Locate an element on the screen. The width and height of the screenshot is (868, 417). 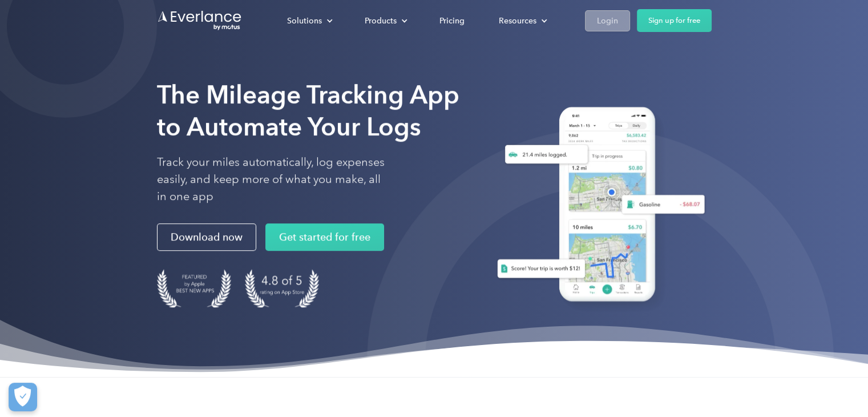
a: Get started for free is located at coordinates (325, 237).